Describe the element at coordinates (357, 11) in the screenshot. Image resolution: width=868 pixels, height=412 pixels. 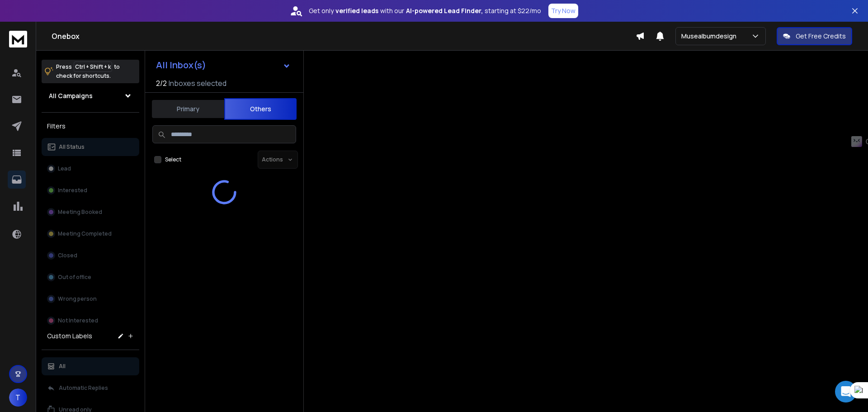
I see `strong: verified leads` at that location.